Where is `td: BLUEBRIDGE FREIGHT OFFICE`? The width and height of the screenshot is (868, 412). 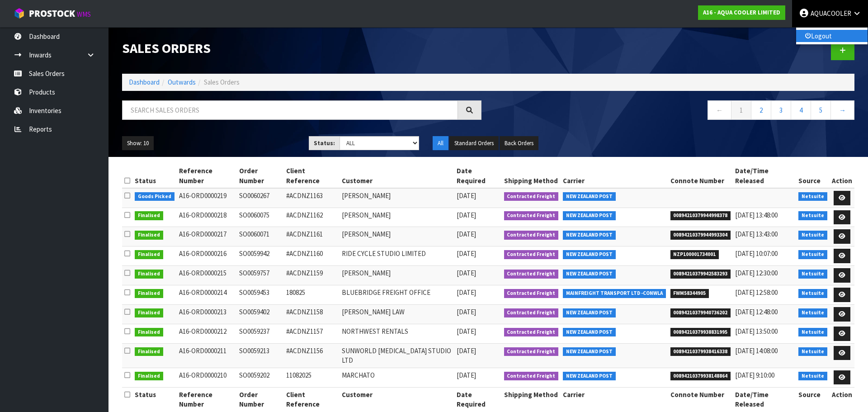
td: BLUEBRIDGE FREIGHT OFFICE is located at coordinates (397, 295).